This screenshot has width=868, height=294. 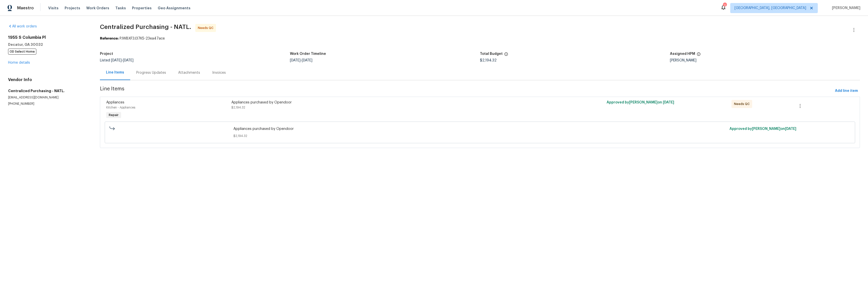 I want to click on span: Centralized Purchasing - NATL., so click(x=146, y=27).